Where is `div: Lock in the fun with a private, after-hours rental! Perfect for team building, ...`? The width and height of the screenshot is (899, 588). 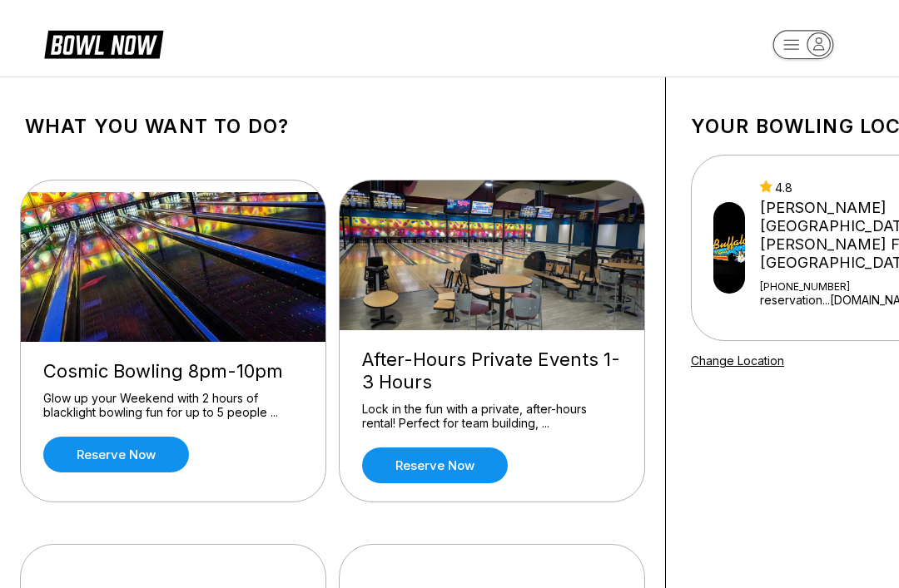
div: Lock in the fun with a private, after-hours rental! Perfect for team building, ... is located at coordinates (492, 416).